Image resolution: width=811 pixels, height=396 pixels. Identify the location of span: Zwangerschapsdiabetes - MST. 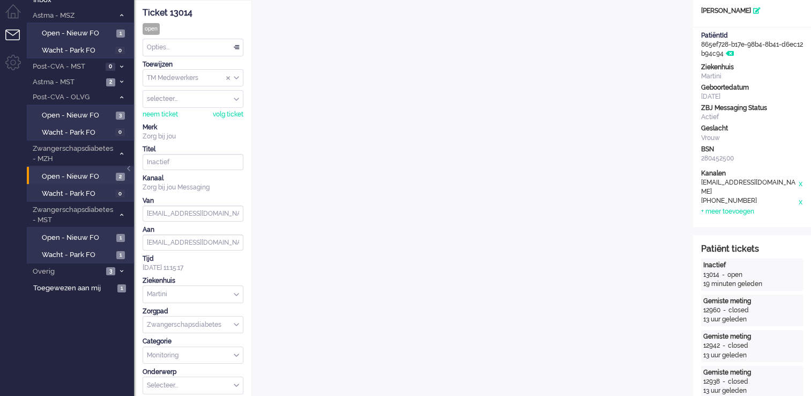
(72, 214).